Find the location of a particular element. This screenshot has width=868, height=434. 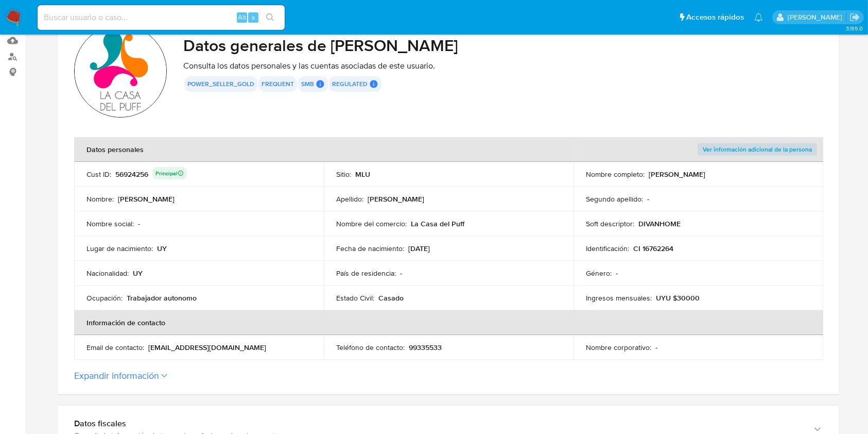

span: 3.155.0 is located at coordinates (855, 28).